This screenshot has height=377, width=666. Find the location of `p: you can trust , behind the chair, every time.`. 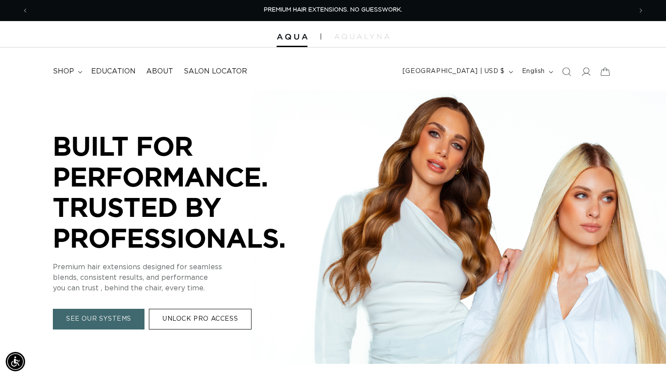

p: you can trust , behind the chair, every time. is located at coordinates (185, 288).